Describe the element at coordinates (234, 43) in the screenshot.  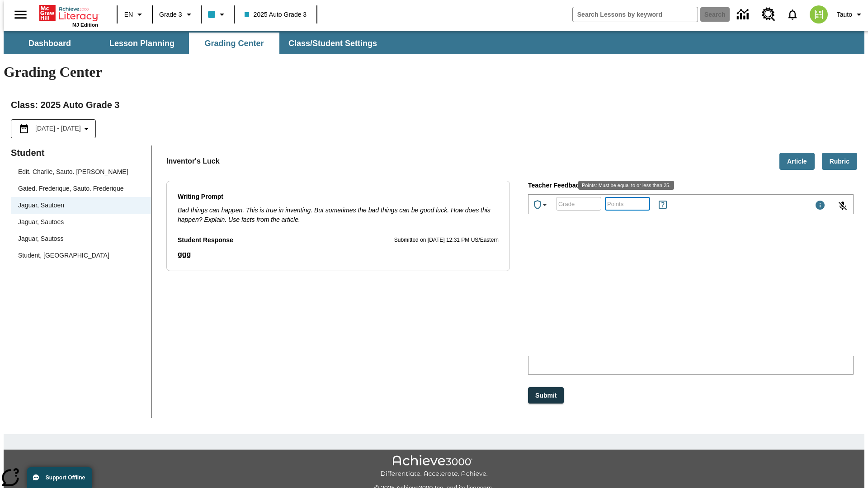
I see `span: Grading Center` at that location.